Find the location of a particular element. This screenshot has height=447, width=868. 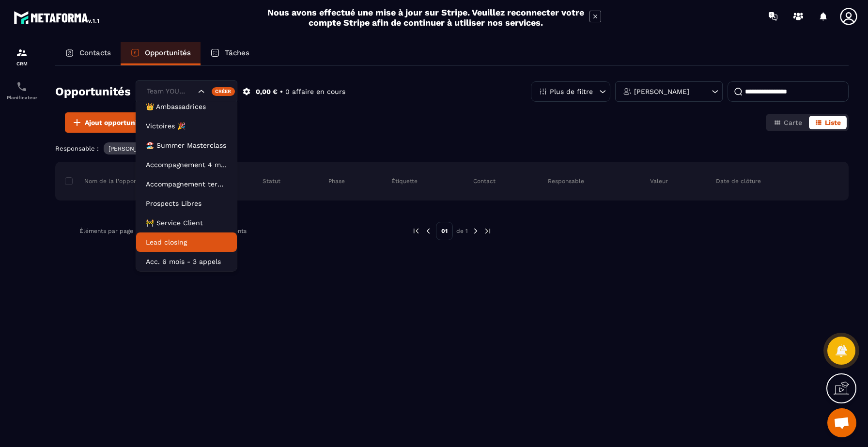

p: Lead closing is located at coordinates (186, 242).